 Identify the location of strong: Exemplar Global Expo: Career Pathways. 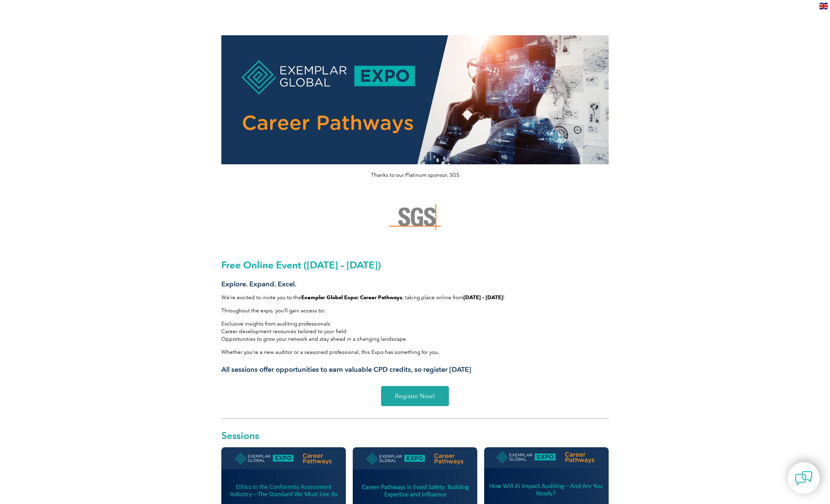
(352, 298).